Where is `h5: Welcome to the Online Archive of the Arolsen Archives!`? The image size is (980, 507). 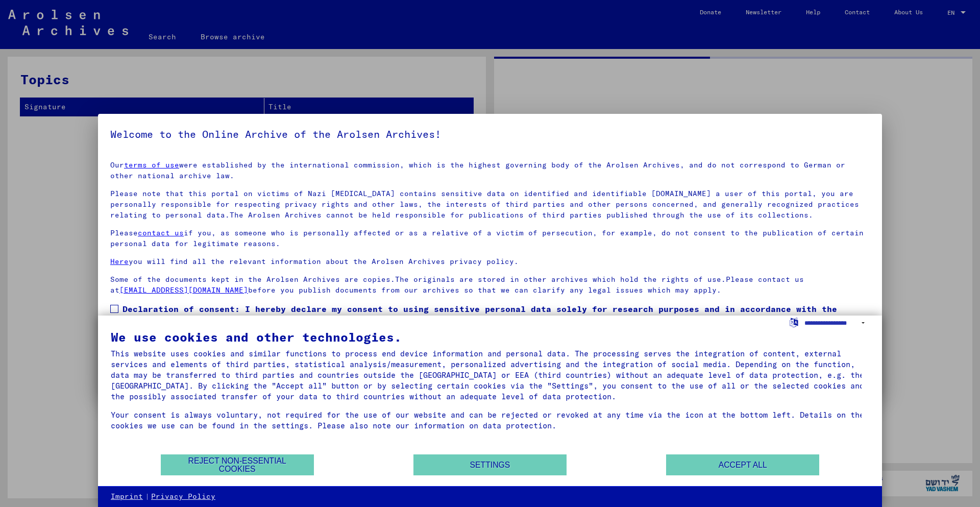
h5: Welcome to the Online Archive of the Arolsen Archives! is located at coordinates (490, 135).